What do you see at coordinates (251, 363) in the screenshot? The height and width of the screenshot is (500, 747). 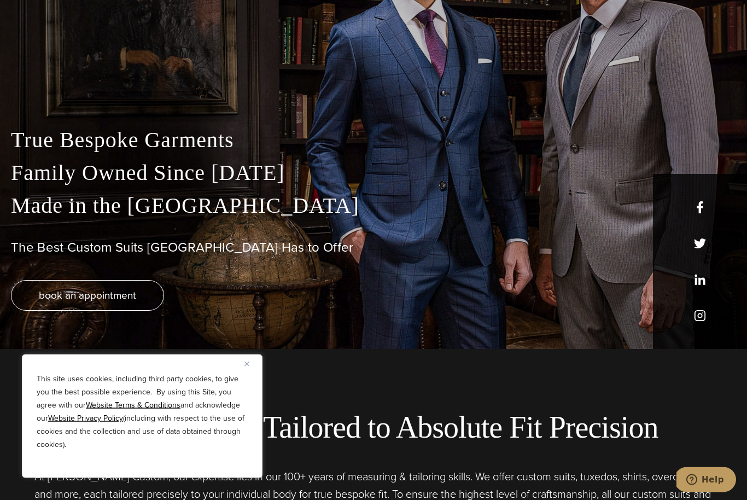 I see `button: Close` at bounding box center [251, 363].